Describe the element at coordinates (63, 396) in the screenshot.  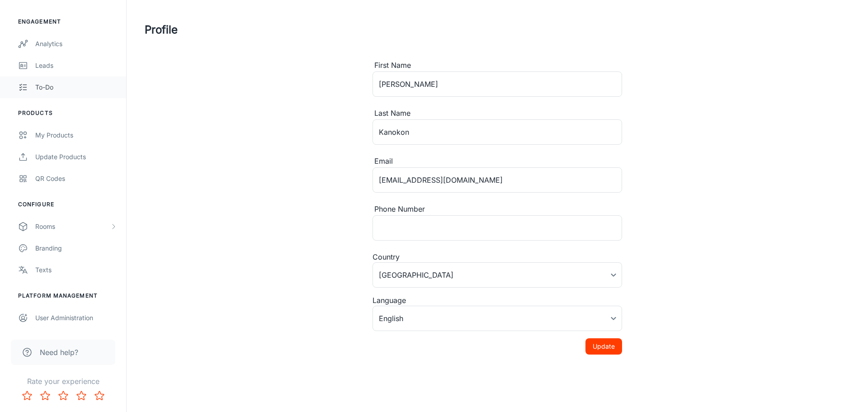
I see `button: Rate 3 star` at that location.